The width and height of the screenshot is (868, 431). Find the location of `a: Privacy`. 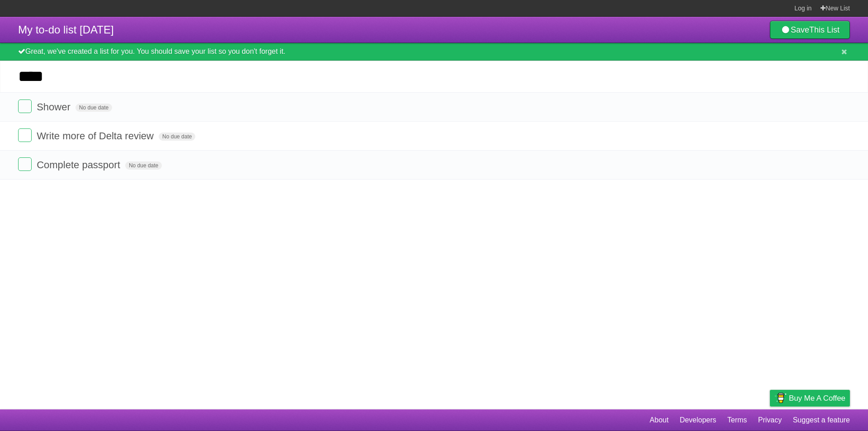

a: Privacy is located at coordinates (770, 420).